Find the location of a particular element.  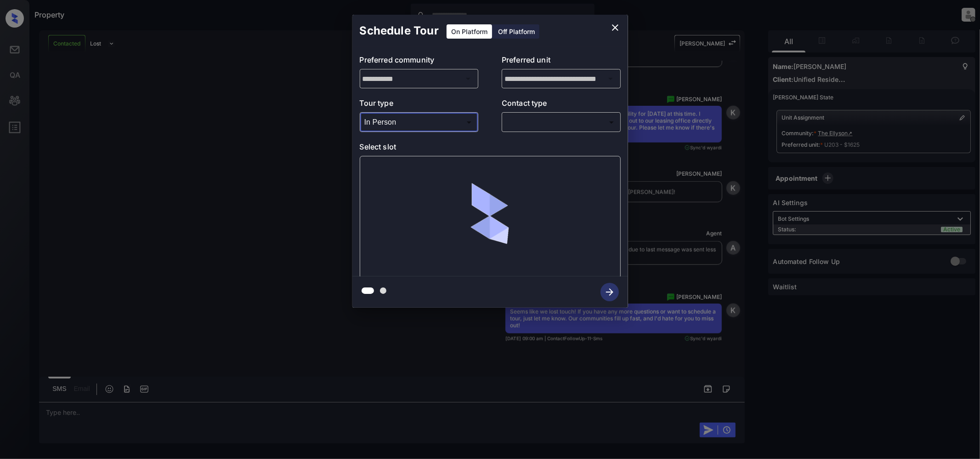

p: Tour type is located at coordinates (419, 105).